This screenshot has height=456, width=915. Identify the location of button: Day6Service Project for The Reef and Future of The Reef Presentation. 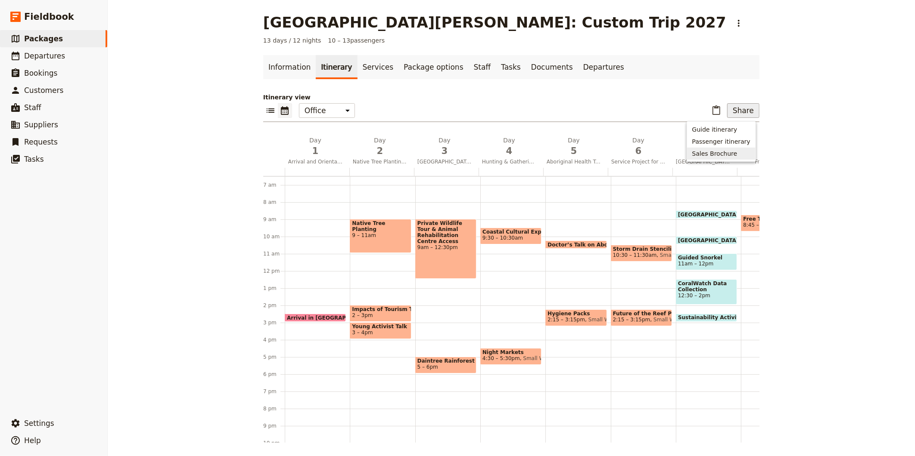
(640, 152).